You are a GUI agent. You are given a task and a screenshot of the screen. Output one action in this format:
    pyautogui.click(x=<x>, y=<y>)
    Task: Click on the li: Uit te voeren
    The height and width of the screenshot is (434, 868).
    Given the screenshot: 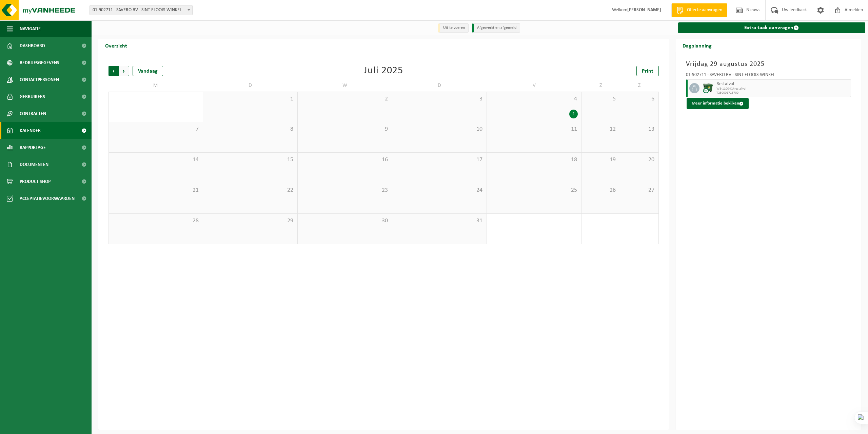 What is the action you would take?
    pyautogui.click(x=453, y=28)
    